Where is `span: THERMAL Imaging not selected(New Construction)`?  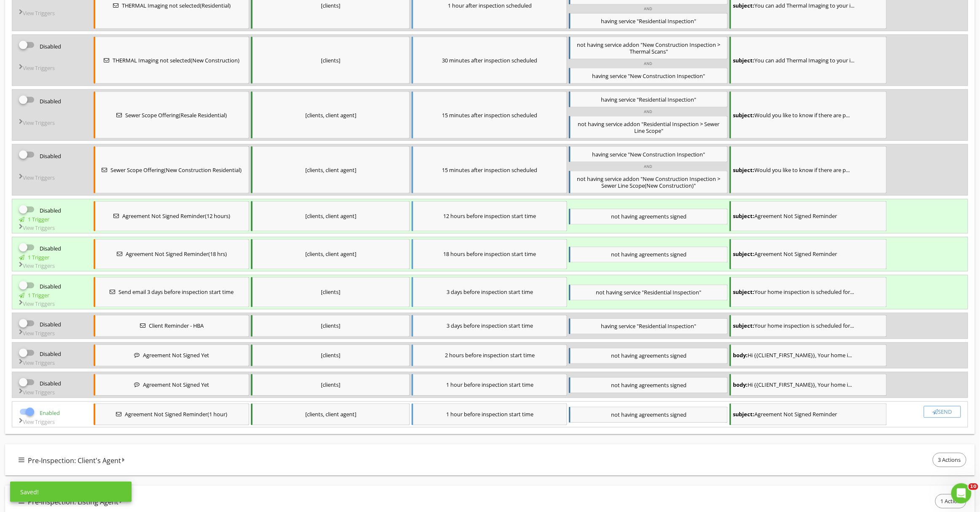 span: THERMAL Imaging not selected(New Construction) is located at coordinates (177, 60).